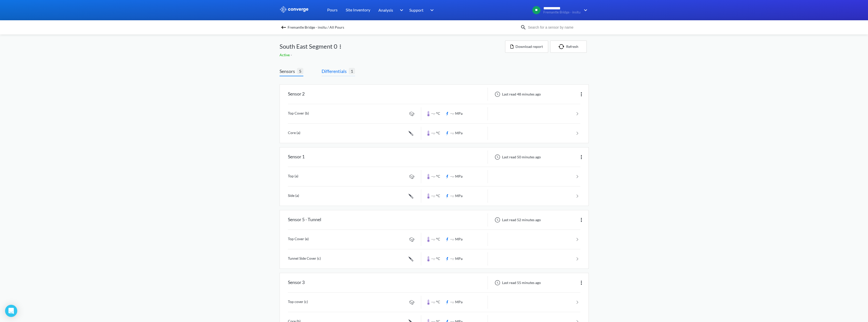 Image resolution: width=868 pixels, height=322 pixels. What do you see at coordinates (285, 55) in the screenshot?
I see `span: Active` at bounding box center [285, 55].